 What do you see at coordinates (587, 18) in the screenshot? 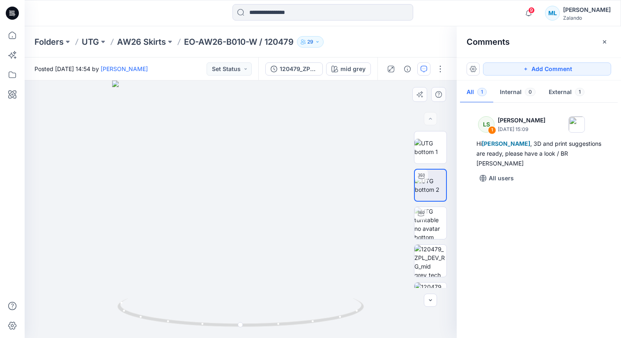
I see `div: Zalando` at bounding box center [587, 18].